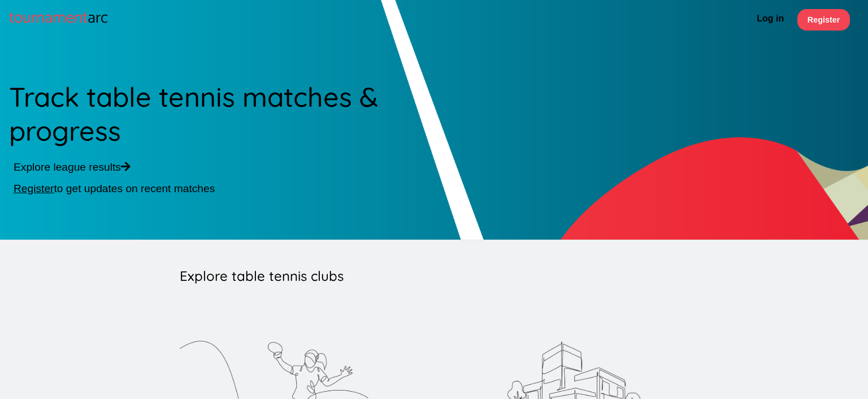 The image size is (868, 399). What do you see at coordinates (226, 167) in the screenshot?
I see `p: Explore league results` at bounding box center [226, 167].